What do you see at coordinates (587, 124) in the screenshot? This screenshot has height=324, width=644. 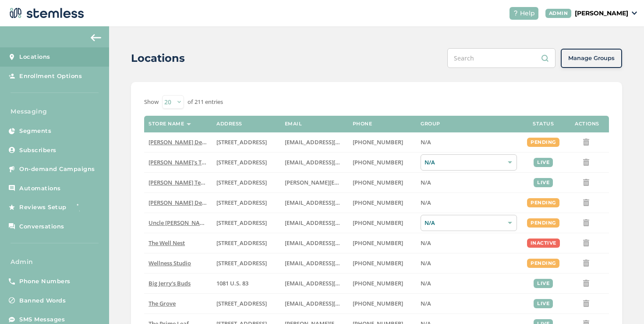 I see `th: Actions` at bounding box center [587, 124].